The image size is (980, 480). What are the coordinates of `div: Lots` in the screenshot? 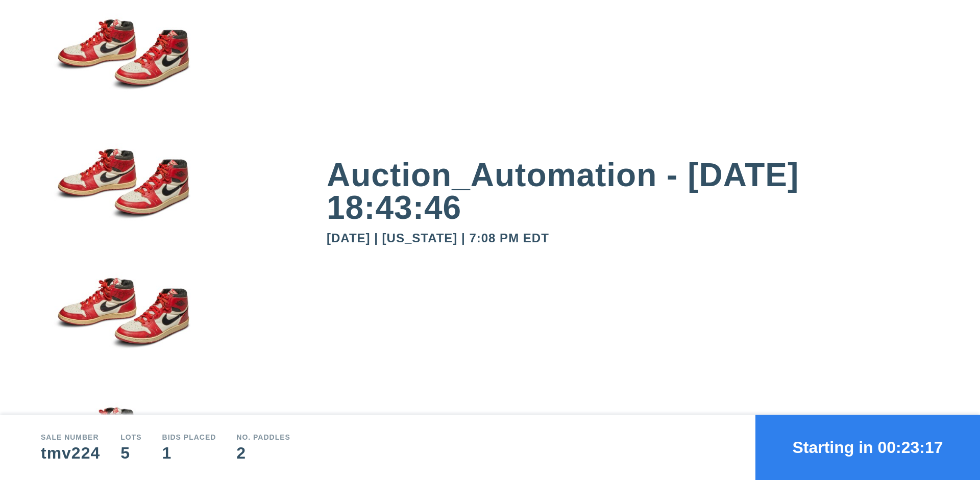 It's located at (130, 437).